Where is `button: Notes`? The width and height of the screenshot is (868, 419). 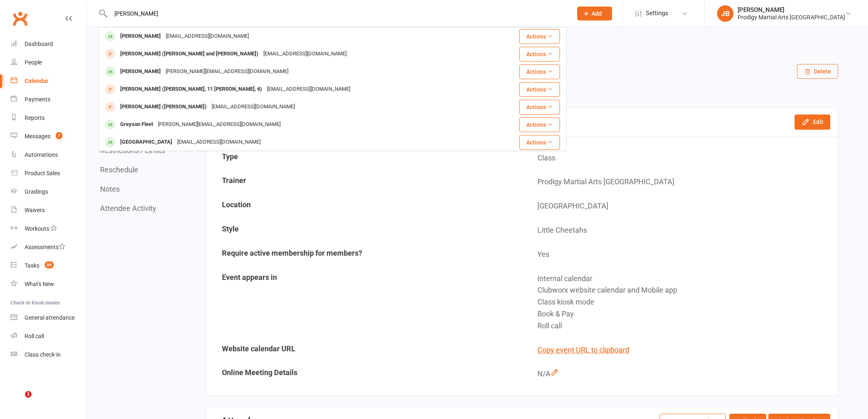 button: Notes is located at coordinates (110, 189).